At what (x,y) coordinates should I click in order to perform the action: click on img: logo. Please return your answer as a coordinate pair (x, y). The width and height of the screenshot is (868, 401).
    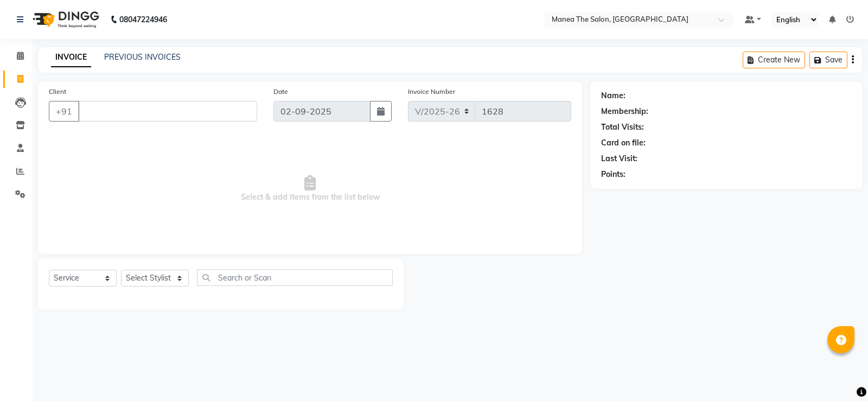
    Looking at the image, I should click on (64, 19).